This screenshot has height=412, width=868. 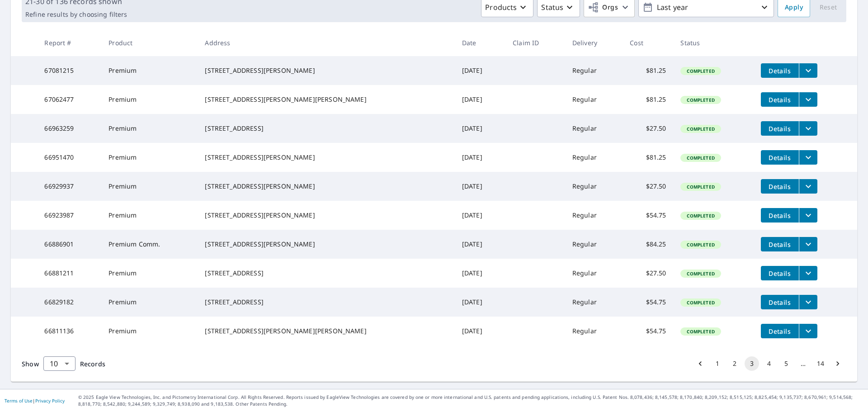 What do you see at coordinates (808, 186) in the screenshot?
I see `button: filesDropdownBtn-66929937` at bounding box center [808, 186].